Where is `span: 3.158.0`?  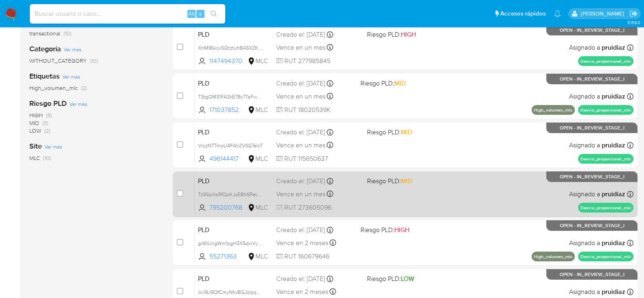 span: 3.158.0 is located at coordinates (633, 22).